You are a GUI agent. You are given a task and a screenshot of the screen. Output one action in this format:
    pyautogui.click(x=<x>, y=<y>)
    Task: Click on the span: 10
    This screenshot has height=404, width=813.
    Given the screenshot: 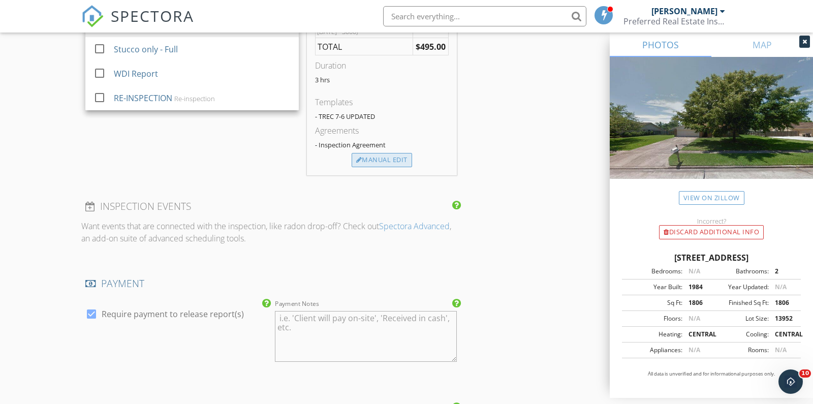 What is the action you would take?
    pyautogui.click(x=805, y=373)
    